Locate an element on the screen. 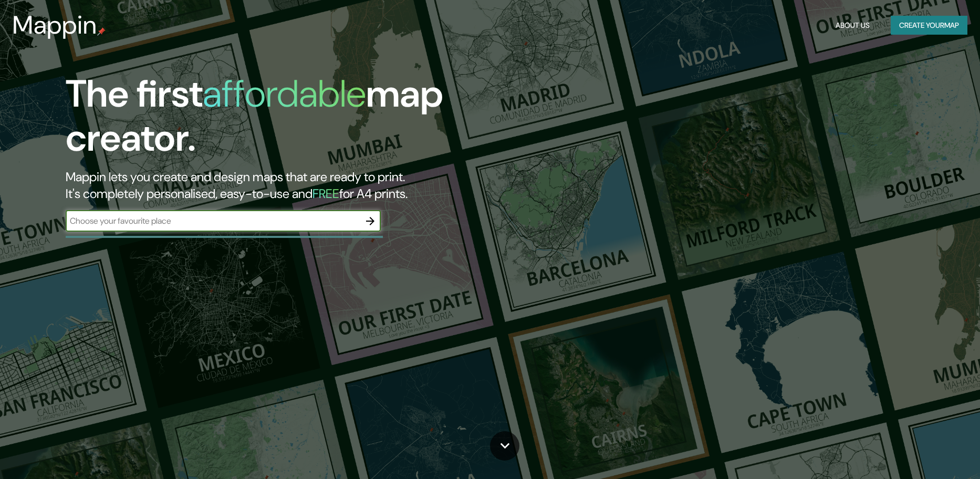 Image resolution: width=980 pixels, height=479 pixels. h1: affordable is located at coordinates (284, 94).